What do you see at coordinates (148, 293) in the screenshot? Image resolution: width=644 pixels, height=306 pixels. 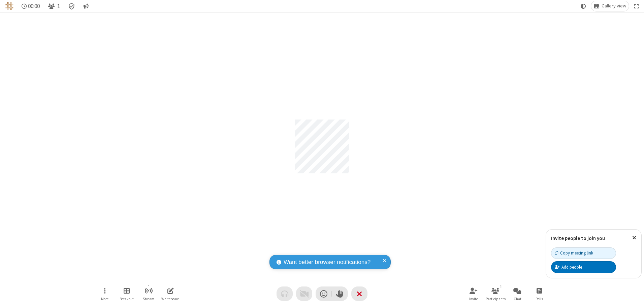 I see `button: Start streaming` at bounding box center [148, 293].